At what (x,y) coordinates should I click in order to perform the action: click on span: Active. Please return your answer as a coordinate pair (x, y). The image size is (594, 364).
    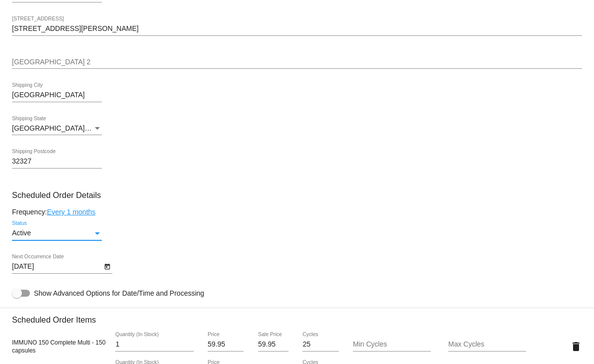
    Looking at the image, I should click on (21, 233).